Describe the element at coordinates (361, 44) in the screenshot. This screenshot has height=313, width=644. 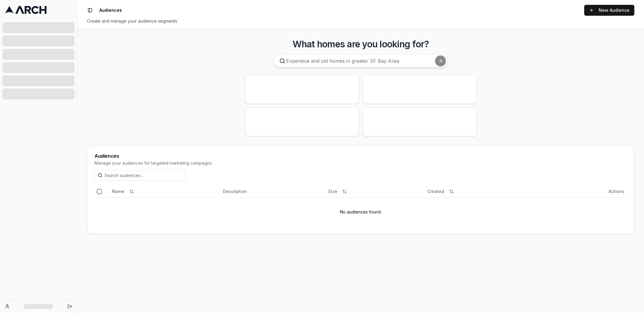
I see `h3: What homes are you looking for?` at that location.